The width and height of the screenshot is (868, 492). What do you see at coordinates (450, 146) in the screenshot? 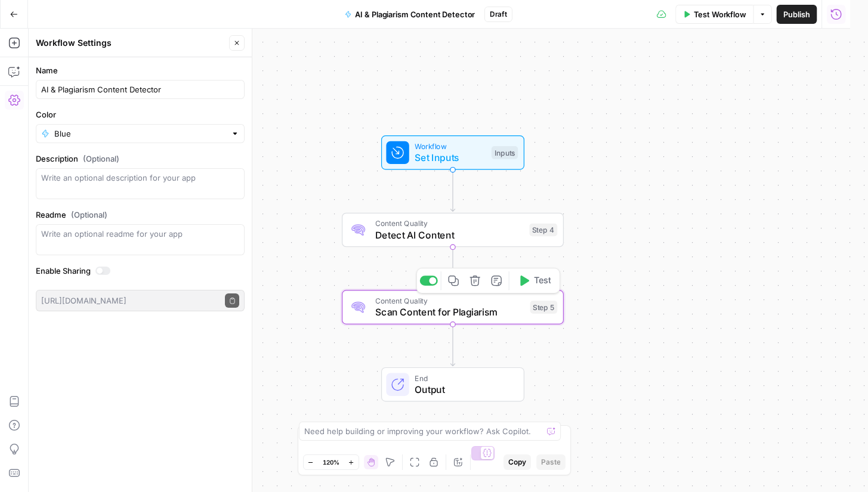
I see `span: Workflow` at bounding box center [450, 146].